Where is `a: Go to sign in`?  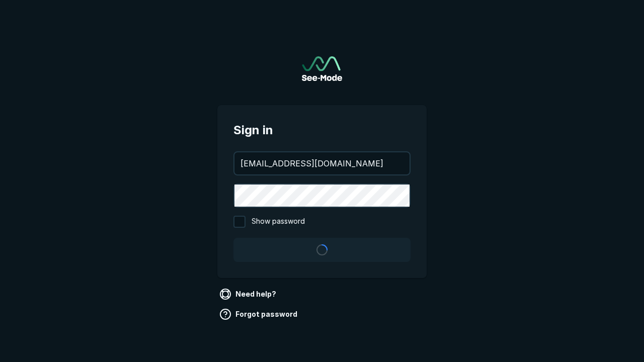 a: Go to sign in is located at coordinates (322, 68).